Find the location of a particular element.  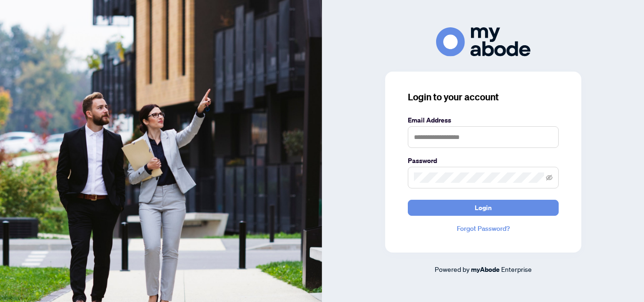

a: myAbode is located at coordinates (485, 270).